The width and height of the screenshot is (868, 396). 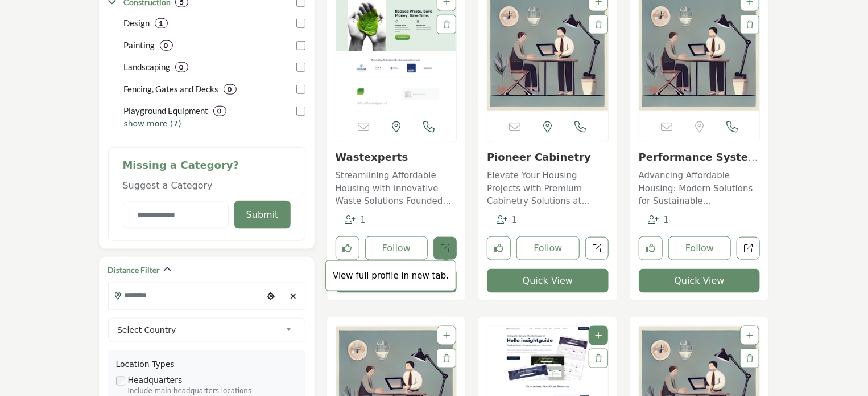 What do you see at coordinates (137, 23) in the screenshot?
I see `p: Design: Design services for interior and exterior property elements.` at bounding box center [137, 23].